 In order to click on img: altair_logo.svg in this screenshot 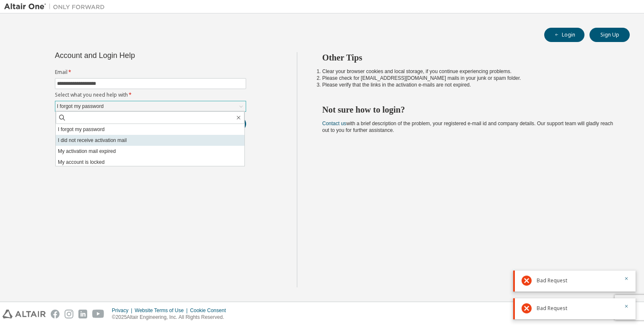, I will do `click(24, 314)`.